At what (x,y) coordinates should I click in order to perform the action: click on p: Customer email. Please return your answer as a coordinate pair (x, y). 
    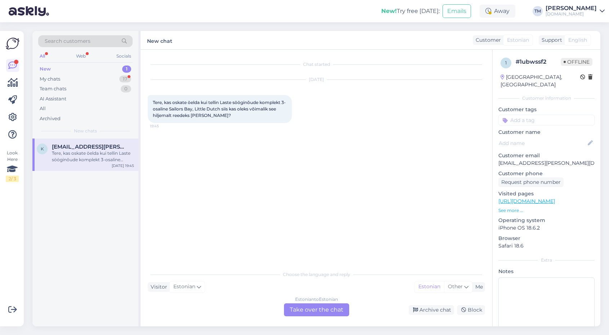
    Looking at the image, I should click on (546, 156).